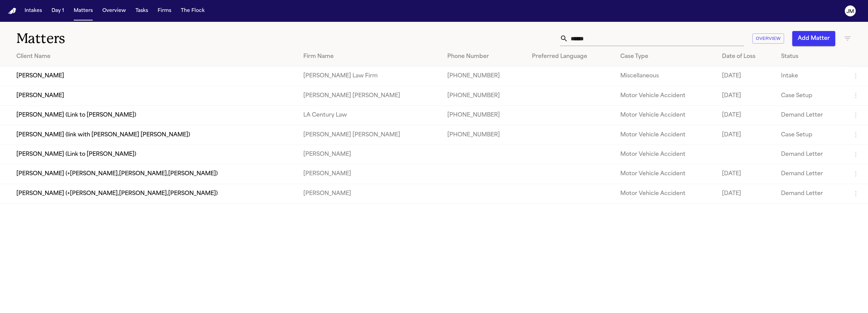 The height and width of the screenshot is (313, 868). What do you see at coordinates (84, 11) in the screenshot?
I see `button: Matters` at bounding box center [84, 11].